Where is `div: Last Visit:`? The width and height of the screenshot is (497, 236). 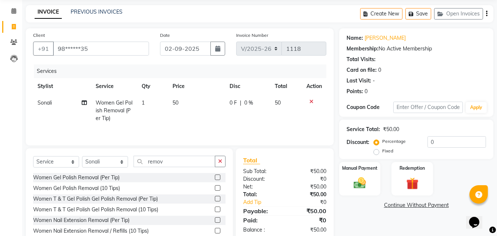 div: Last Visit: is located at coordinates (359, 81).